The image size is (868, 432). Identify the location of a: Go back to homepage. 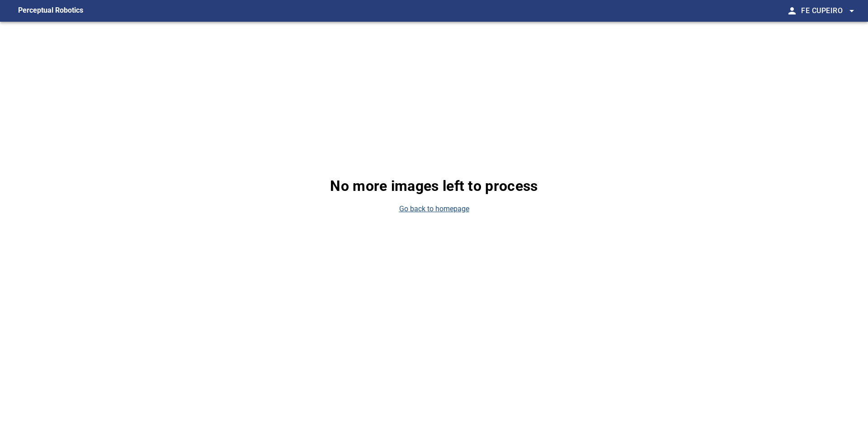
(434, 209).